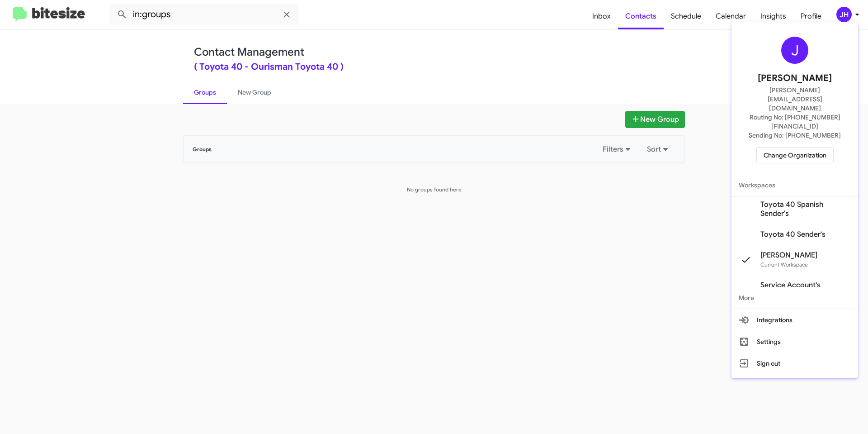 Image resolution: width=868 pixels, height=434 pixels. I want to click on span: Toyota 40 Spanish Sender's, so click(806, 209).